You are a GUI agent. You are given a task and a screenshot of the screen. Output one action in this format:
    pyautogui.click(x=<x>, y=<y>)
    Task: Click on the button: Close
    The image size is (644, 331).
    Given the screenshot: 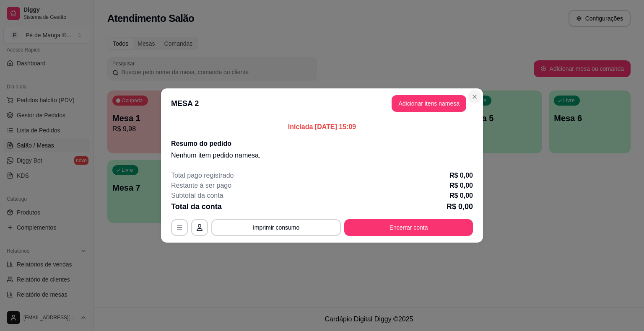 What is the action you would take?
    pyautogui.click(x=475, y=97)
    